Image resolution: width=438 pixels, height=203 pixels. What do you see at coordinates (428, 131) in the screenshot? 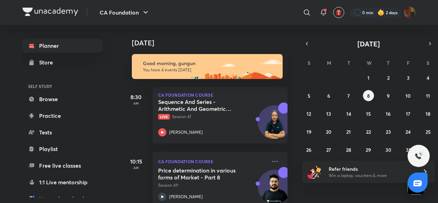
I see `abbr: October 25, 2025` at bounding box center [428, 131].